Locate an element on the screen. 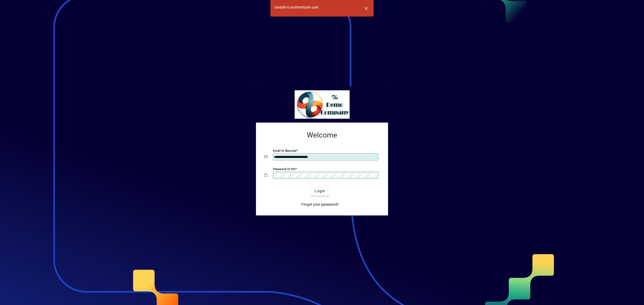 The height and width of the screenshot is (305, 644). button: Login is located at coordinates (319, 191).